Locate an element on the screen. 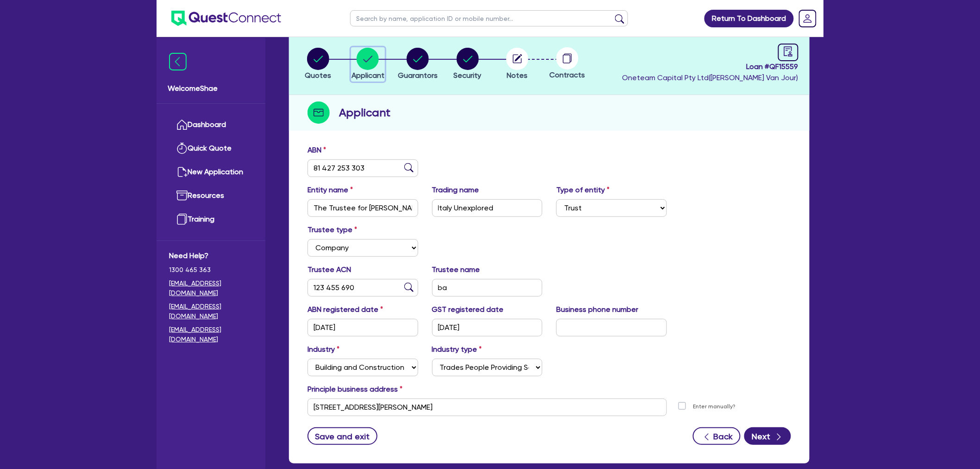 The height and width of the screenshot is (469, 980). label: Trading name is located at coordinates (456, 190).